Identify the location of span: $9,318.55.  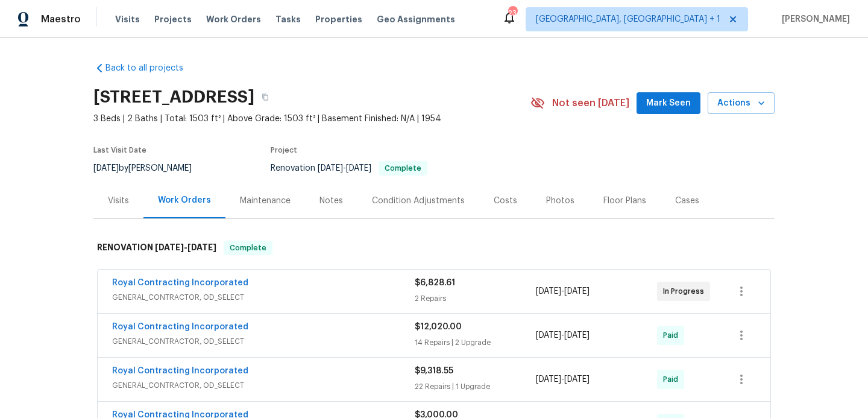
(434, 371).